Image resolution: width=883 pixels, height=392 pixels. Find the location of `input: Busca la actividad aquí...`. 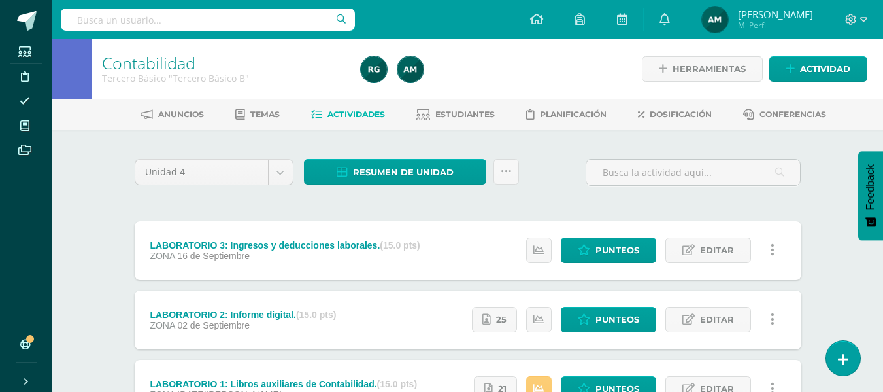

input: Busca la actividad aquí... is located at coordinates (693, 172).